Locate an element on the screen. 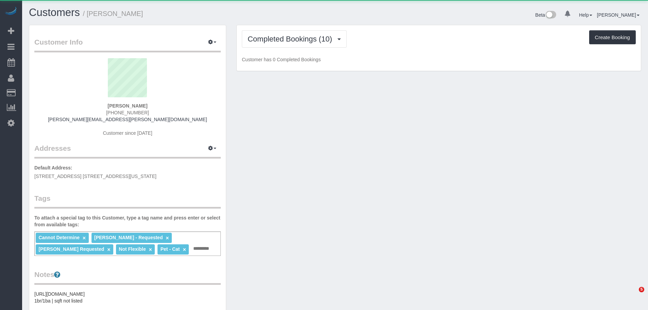 The height and width of the screenshot is (310, 648). a: Customers is located at coordinates (54, 12).